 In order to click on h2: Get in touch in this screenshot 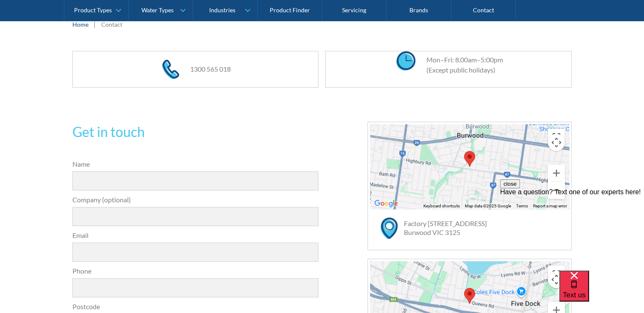, I will do `click(195, 132)`.